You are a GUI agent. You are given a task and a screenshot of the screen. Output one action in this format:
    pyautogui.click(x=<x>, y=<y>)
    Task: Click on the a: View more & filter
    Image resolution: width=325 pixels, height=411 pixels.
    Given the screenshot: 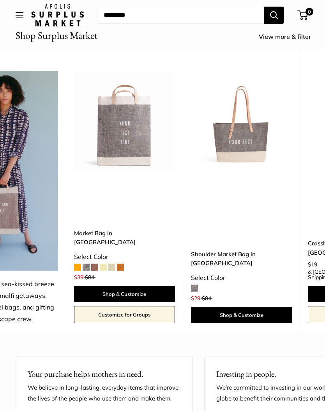 What is the action you would take?
    pyautogui.click(x=289, y=37)
    